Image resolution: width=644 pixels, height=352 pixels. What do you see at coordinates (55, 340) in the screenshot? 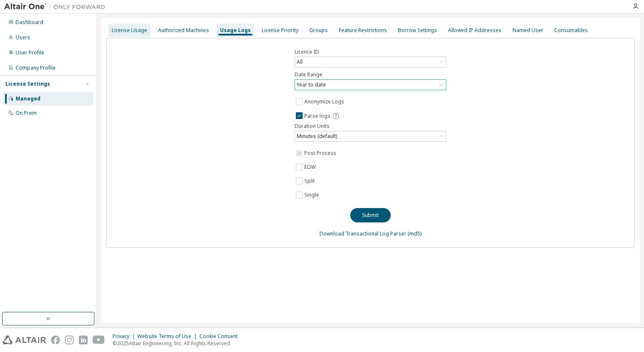
I see `img: facebook.svg` at bounding box center [55, 340].